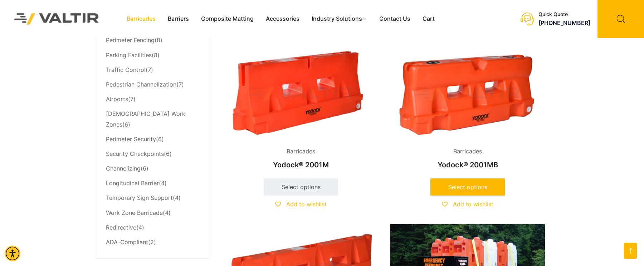 Image resolution: width=644 pixels, height=266 pixels. I want to click on a: call (888) 496-3625, so click(564, 23).